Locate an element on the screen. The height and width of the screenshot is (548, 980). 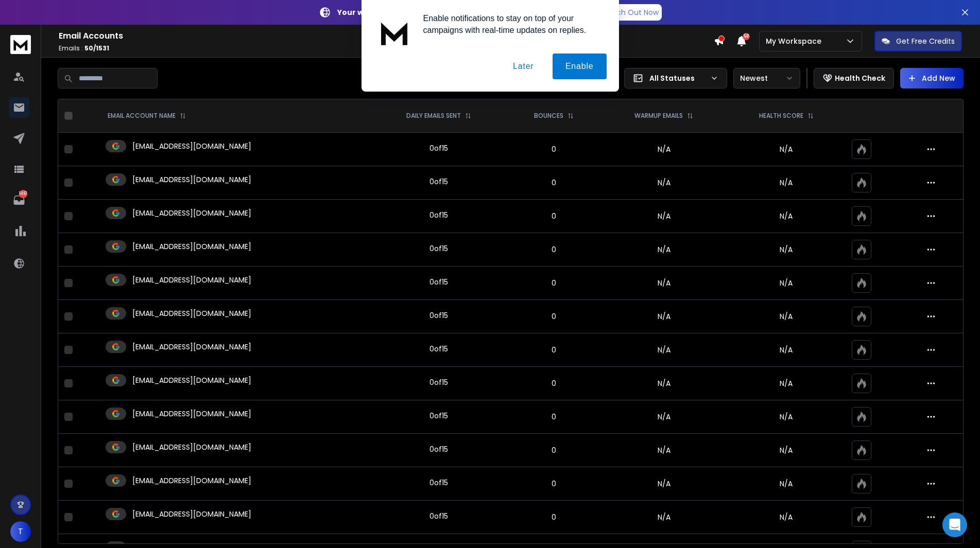
div: Open Intercom Messenger is located at coordinates (954, 525).